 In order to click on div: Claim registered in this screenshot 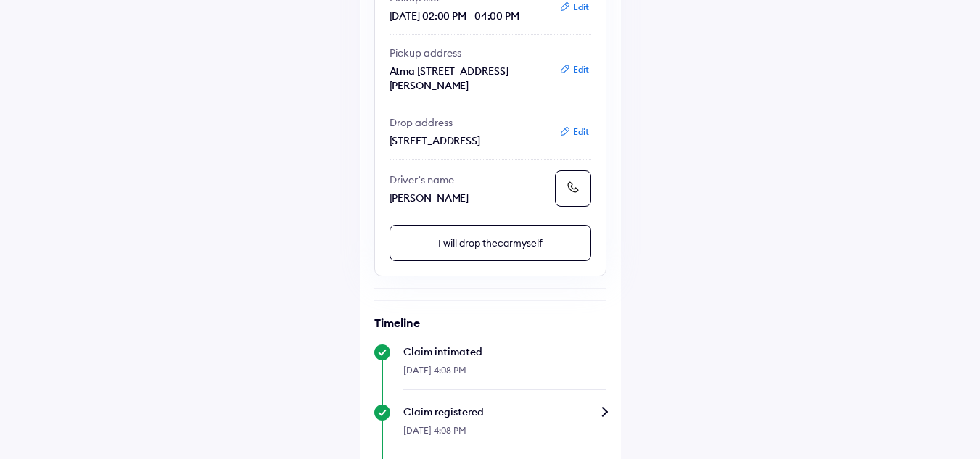, I will do `click(505, 412)`.